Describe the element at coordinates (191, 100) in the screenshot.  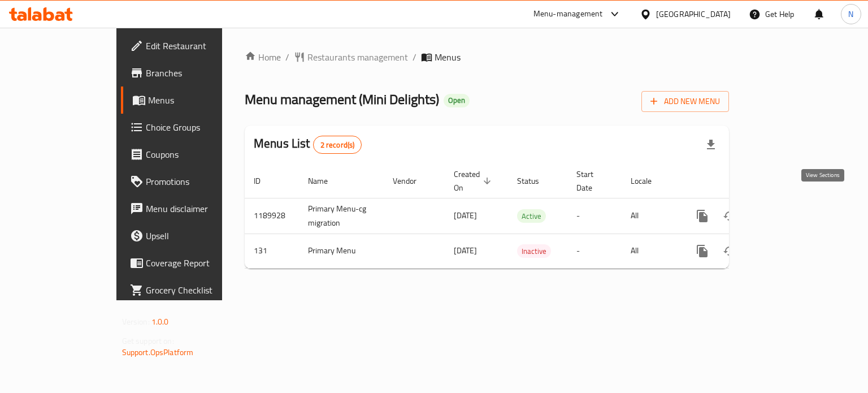
I see `a: Menus` at that location.